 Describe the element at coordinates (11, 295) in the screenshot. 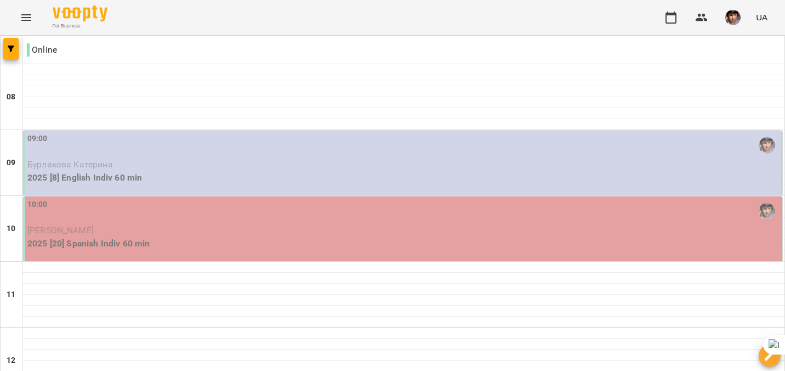

I see `h6: 11` at that location.